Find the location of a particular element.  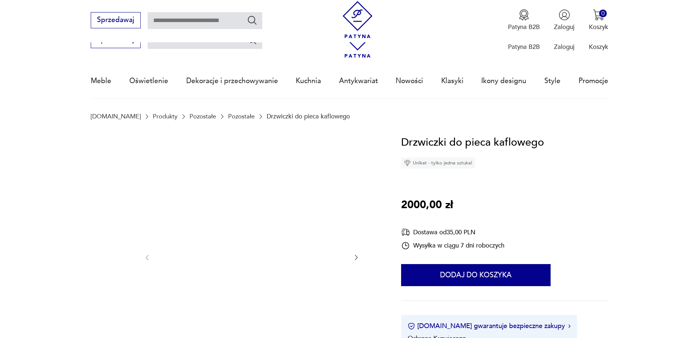

div: Wysyłka w ciągu 7 dni roboczych is located at coordinates (453, 245).